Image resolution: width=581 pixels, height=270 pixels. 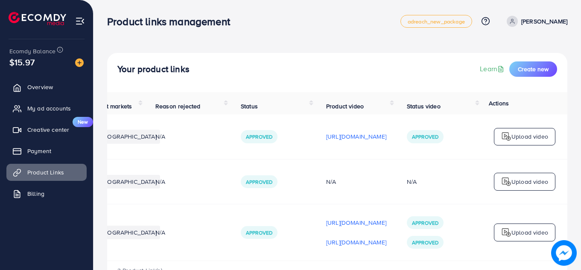 What do you see at coordinates (22, 62) in the screenshot?
I see `span: $15.97` at bounding box center [22, 62].